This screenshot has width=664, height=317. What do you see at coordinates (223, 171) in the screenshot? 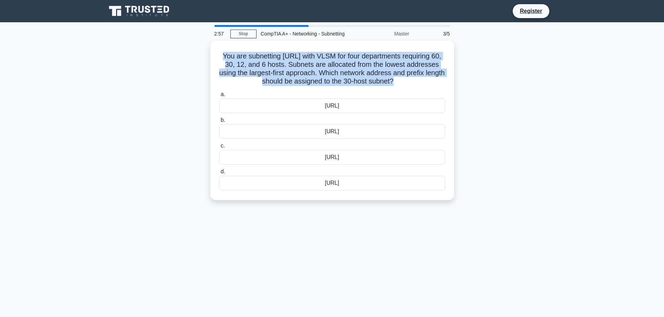
I see `span: d.` at bounding box center [223, 171].